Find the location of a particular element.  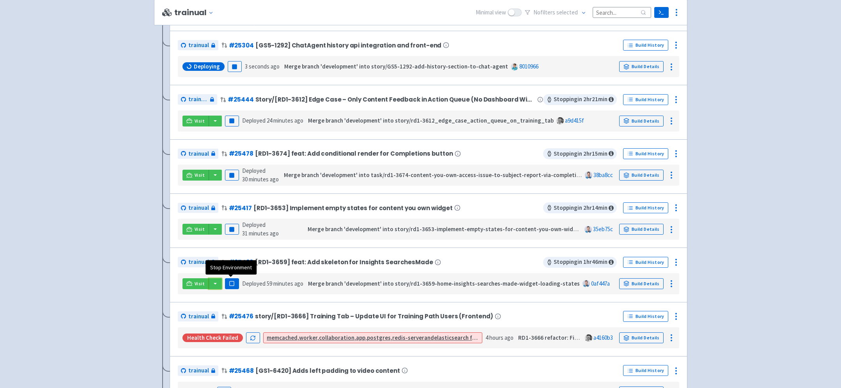

a: 0af447a is located at coordinates (600, 284).